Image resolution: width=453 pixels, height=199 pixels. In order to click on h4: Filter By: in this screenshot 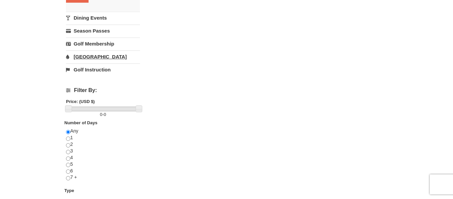, I will do `click(103, 90)`.